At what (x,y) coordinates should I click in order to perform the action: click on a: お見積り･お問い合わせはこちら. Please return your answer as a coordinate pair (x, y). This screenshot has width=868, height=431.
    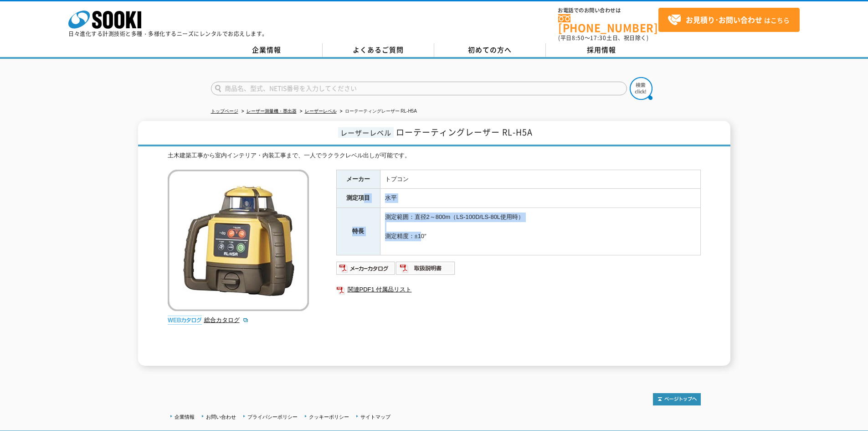
    Looking at the image, I should click on (729, 20).